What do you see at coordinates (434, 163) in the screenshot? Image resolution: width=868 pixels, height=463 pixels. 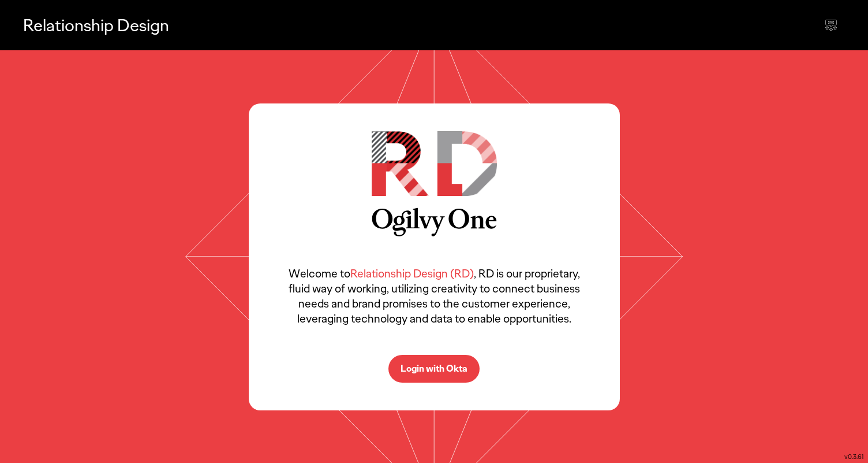 I see `img: RD Logo` at bounding box center [434, 163].